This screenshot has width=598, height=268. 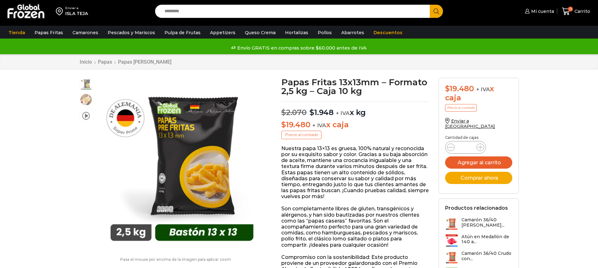 I want to click on span: Carrito, so click(x=582, y=11).